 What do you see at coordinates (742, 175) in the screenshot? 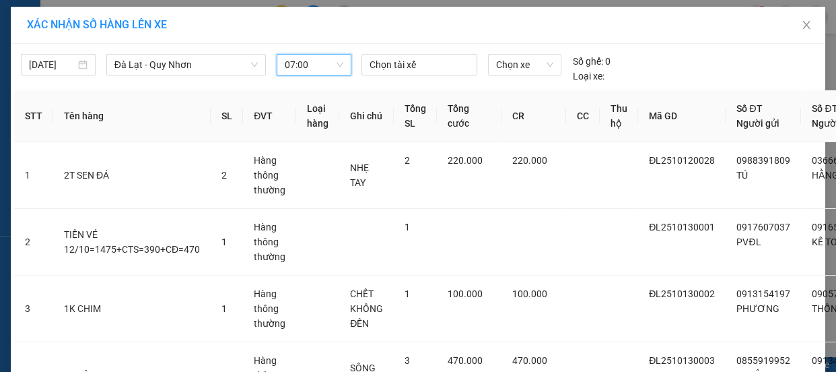
I see `span: TÚ` at bounding box center [742, 175].